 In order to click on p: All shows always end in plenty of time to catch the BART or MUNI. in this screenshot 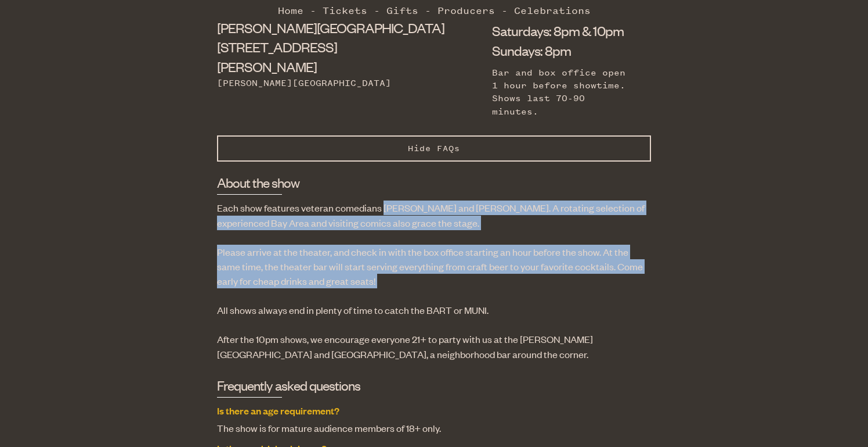, I will do `click(434, 310)`.